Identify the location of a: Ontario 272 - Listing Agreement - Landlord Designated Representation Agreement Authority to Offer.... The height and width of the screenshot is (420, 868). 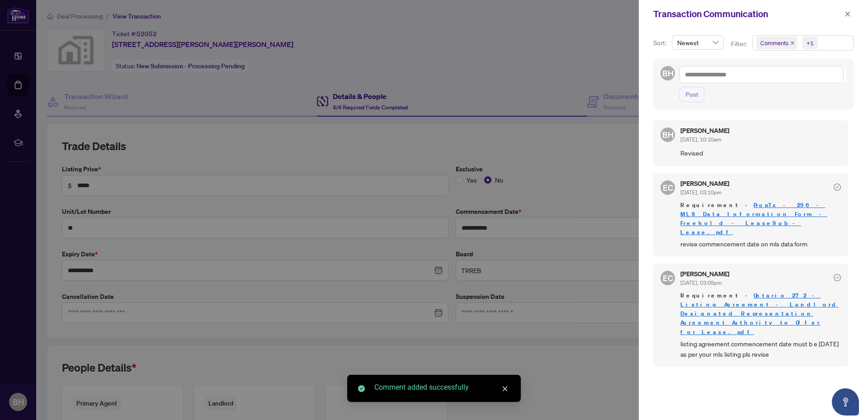
(759, 314).